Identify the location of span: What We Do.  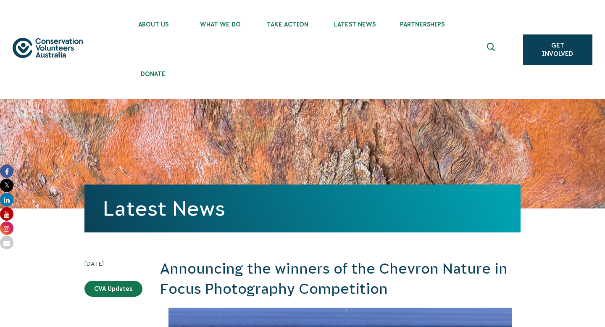
(221, 24).